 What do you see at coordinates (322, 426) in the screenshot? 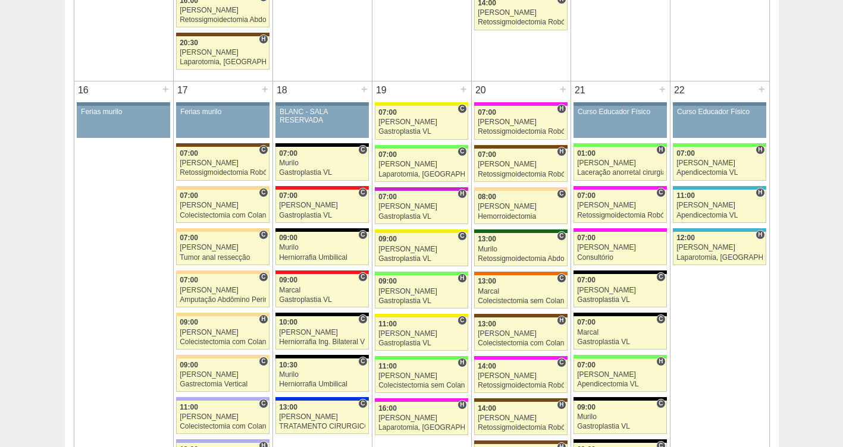
I see `div: TRATAMENTO CIRÚRGICO DO MEGAESÔFAGO ROBÓTICO` at bounding box center [322, 426].